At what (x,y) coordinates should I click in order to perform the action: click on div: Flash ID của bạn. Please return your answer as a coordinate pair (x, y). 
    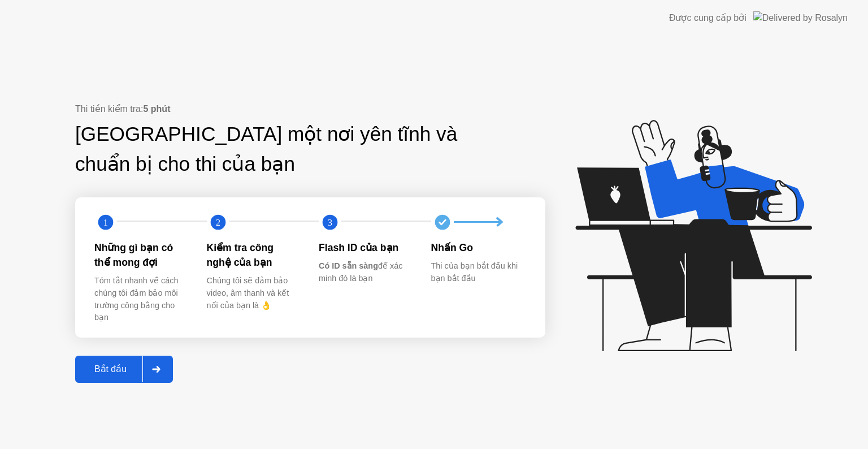
    Looking at the image, I should click on (366, 248).